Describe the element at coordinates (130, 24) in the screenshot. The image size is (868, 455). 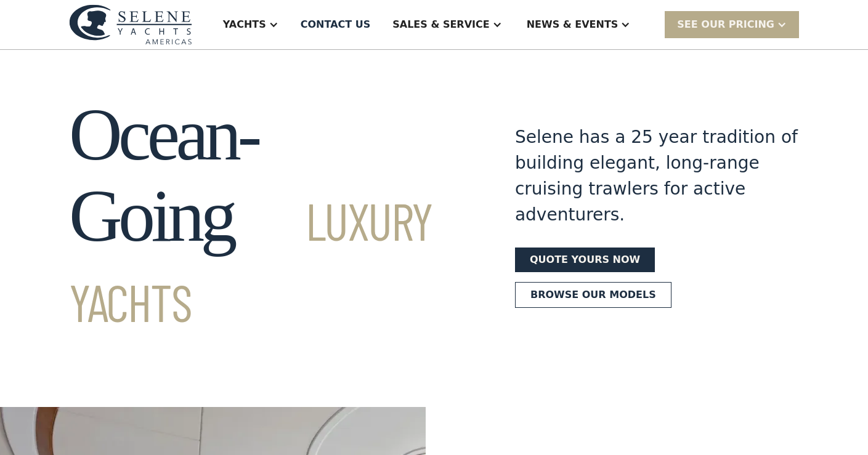
I see `img: logo` at that location.